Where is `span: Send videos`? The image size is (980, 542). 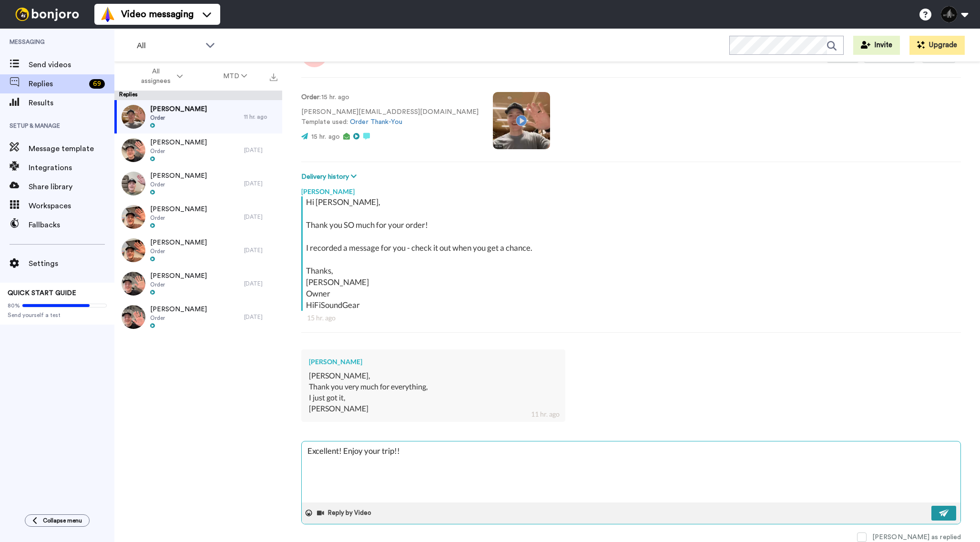
span: Send videos is located at coordinates (71, 65).